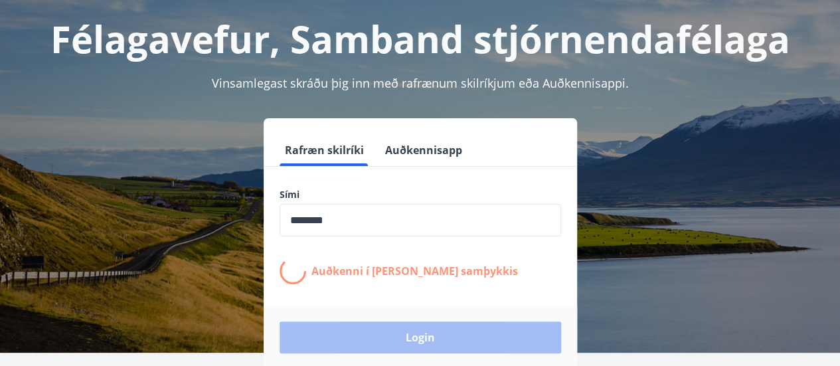 This screenshot has width=840, height=366. I want to click on label: Sími, so click(420, 195).